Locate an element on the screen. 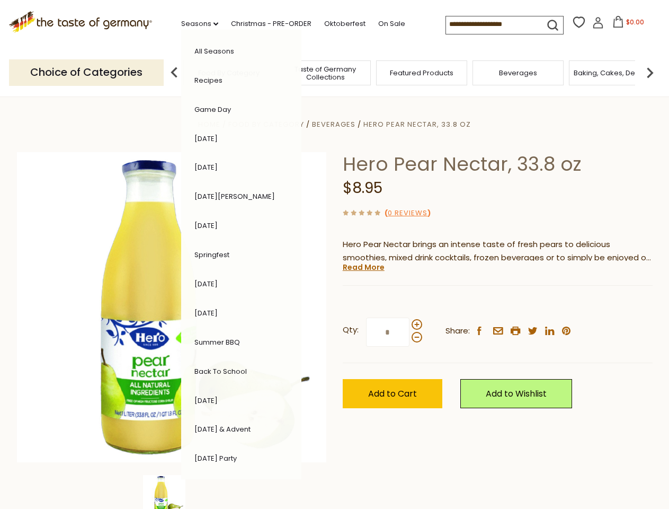 The height and width of the screenshot is (509, 669). span: Taste of Germany Collections is located at coordinates (325, 73).